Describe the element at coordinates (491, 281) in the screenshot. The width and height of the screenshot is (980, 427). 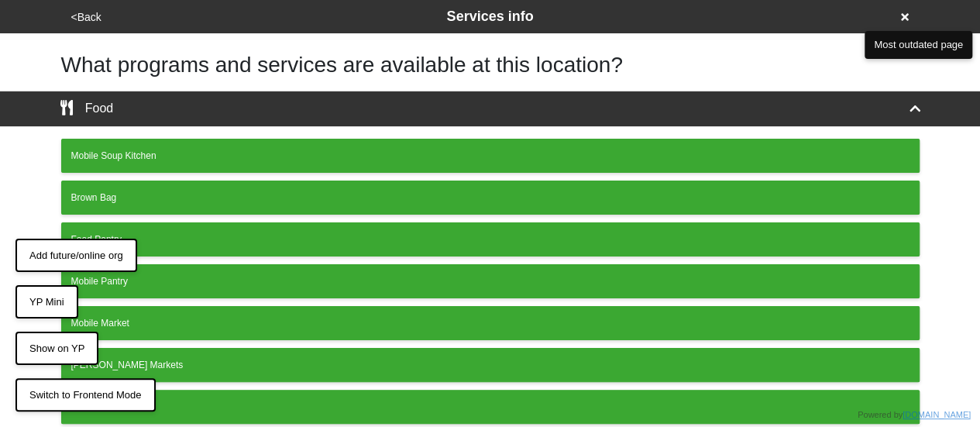
I see `div: Mobile Pantry` at that location.